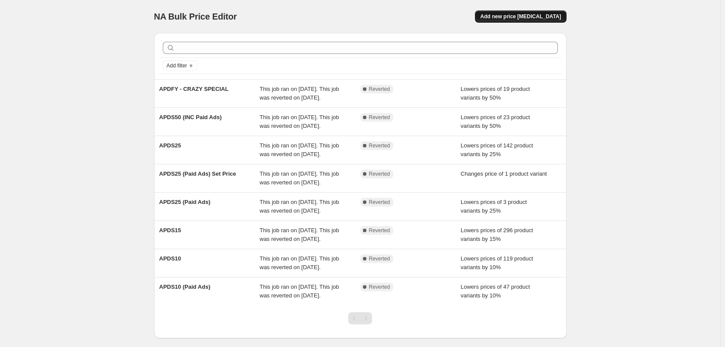  I want to click on button: Add filter, so click(180, 66).